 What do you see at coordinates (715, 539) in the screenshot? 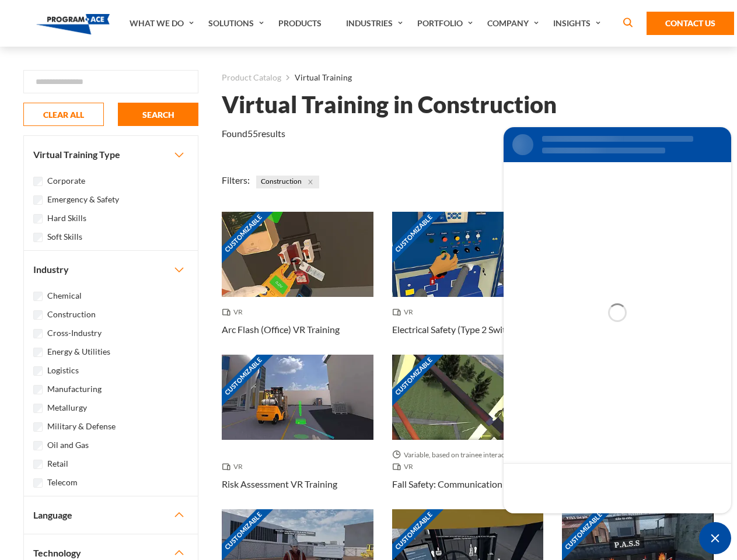
I see `span: Minimize live chat window` at bounding box center [715, 539].